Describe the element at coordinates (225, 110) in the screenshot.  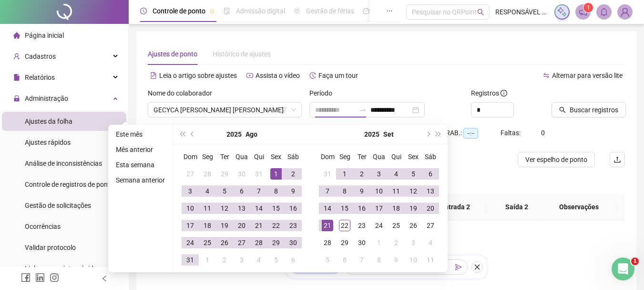
I see `span: GECYCA FERREIRA GOMES` at that location.